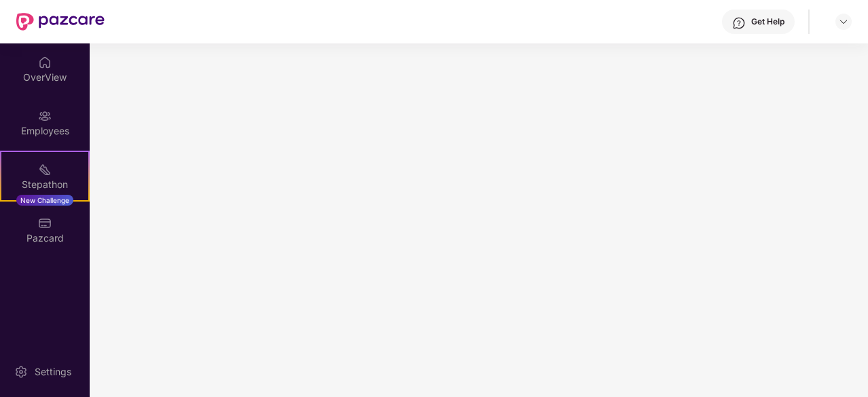 This screenshot has height=397, width=868. What do you see at coordinates (844, 22) in the screenshot?
I see `img: svg+xml;base64,PHN2ZyBpZD0iRHJvcGRvd24tMzJ4MzIiIHhtbG5zPSJodHRwOi8vd3d3LnczLm9yZy8yMDAwL3N2ZyIgd2...` at bounding box center [844, 22].